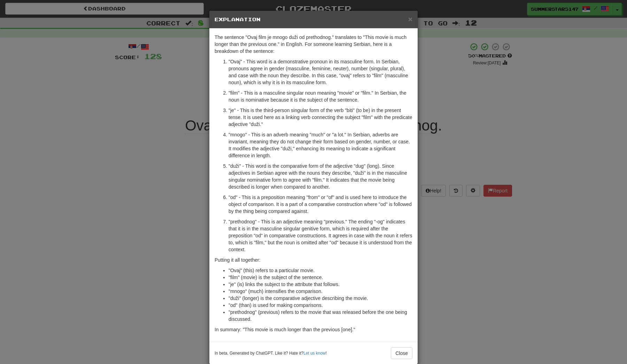 This screenshot has height=364, width=627. Describe the element at coordinates (320, 177) in the screenshot. I see `p: "duži" - This word is the comparative form of the adjective "dug" (long). Since adjectives in Ser...` at that location.